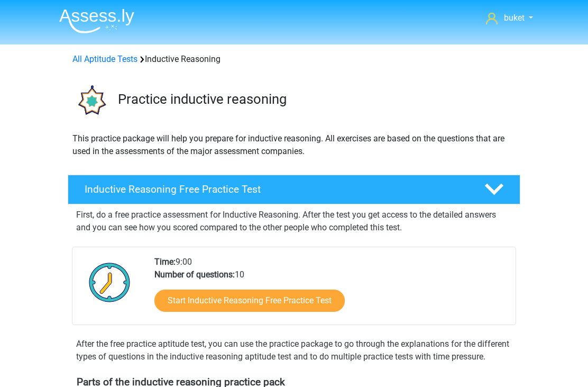 The height and width of the screenshot is (387, 588). What do you see at coordinates (330, 290) in the screenshot?
I see `div: 9:00 10` at bounding box center [330, 290].